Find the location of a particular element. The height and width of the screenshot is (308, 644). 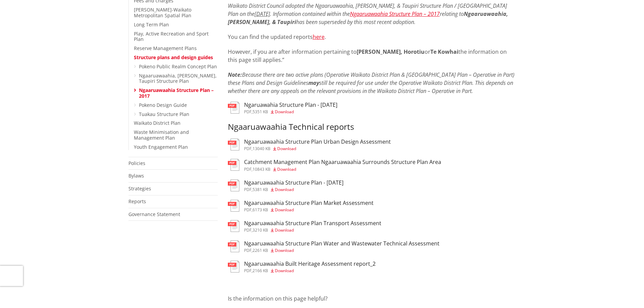

a: Ngaaruawaahia Structure Plan Market Assessment pdf,6173 KB Download is located at coordinates (301, 206).